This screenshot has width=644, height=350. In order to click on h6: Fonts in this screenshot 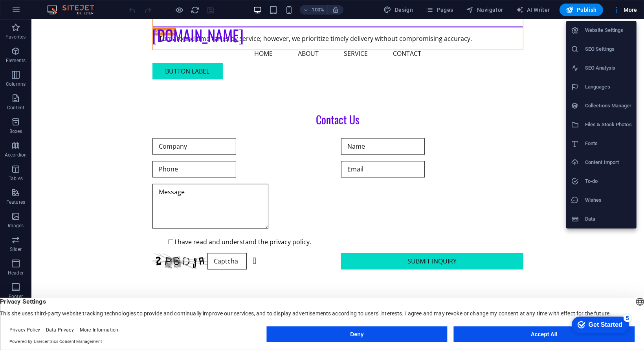, I will do `click(609, 144)`.